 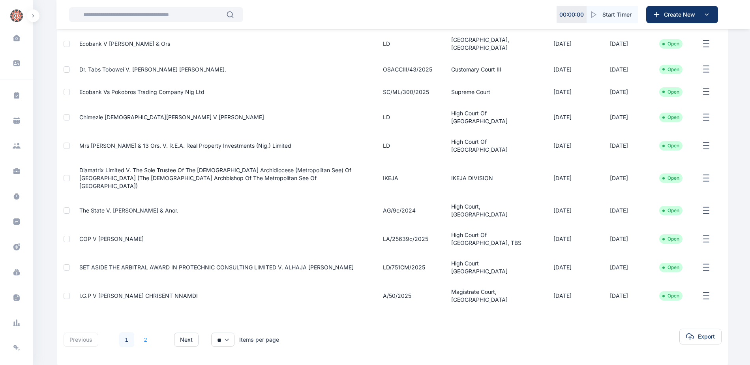 What do you see at coordinates (493, 178) in the screenshot?
I see `td: IKEJA DIVISION` at bounding box center [493, 178].